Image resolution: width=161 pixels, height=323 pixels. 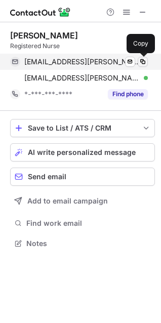 I want to click on button: Reveal Button, so click(x=128, y=94).